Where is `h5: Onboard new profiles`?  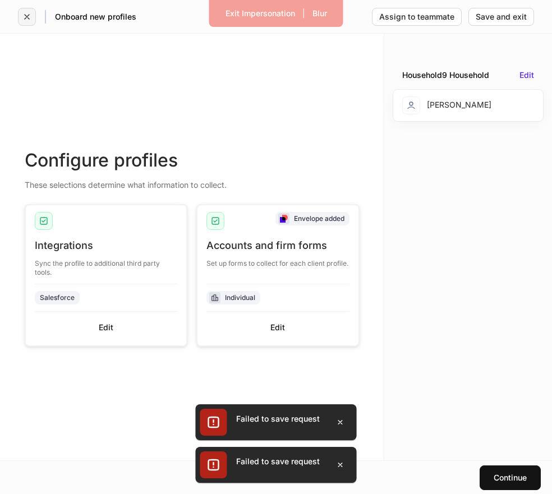
h5: Onboard new profiles is located at coordinates (95, 17).